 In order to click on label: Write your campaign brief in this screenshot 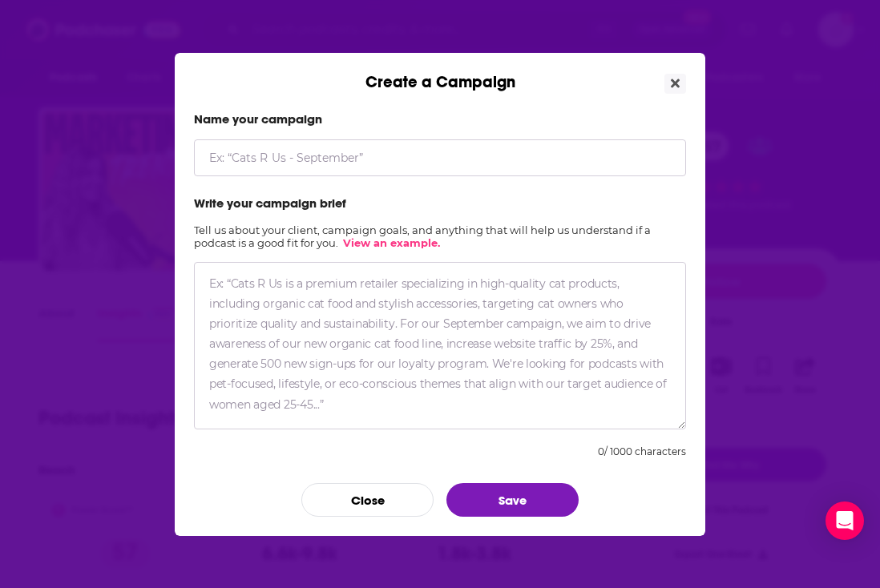, I will do `click(440, 203)`.